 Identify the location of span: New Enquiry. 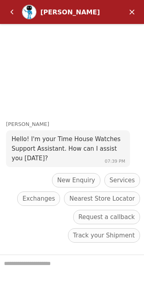
(76, 180).